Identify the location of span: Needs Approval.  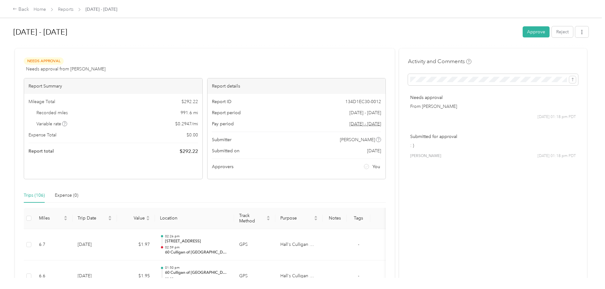
(44, 61).